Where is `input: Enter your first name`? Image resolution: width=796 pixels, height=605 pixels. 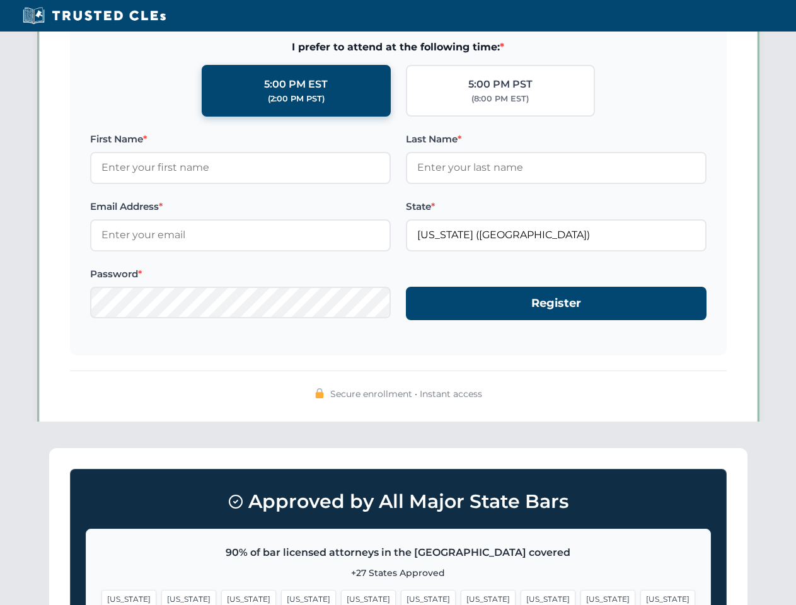 input: Enter your first name is located at coordinates (240, 168).